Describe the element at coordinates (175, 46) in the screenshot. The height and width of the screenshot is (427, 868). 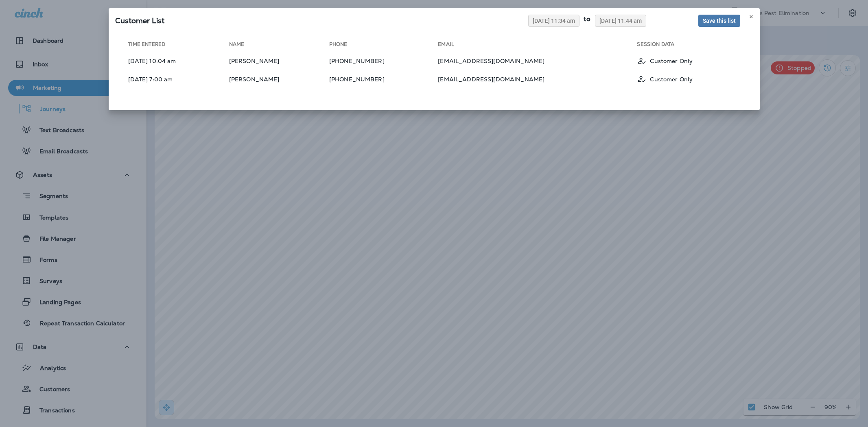
I see `th: Time Entered` at that location.